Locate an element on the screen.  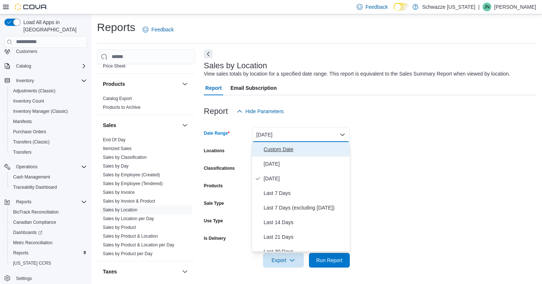
input: Dark Mode is located at coordinates (401, 7).